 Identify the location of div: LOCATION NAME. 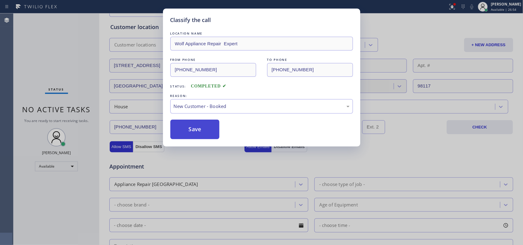
(262, 33).